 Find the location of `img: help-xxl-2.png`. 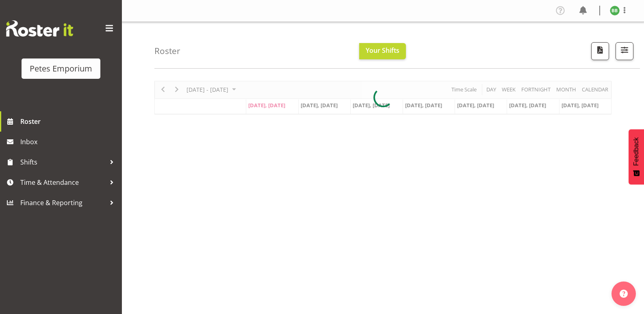

img: help-xxl-2.png is located at coordinates (624, 294).